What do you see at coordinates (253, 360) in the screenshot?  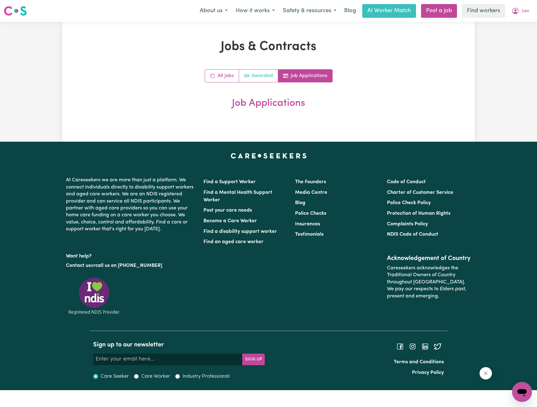 I see `button: Subscribe` at bounding box center [253, 360].